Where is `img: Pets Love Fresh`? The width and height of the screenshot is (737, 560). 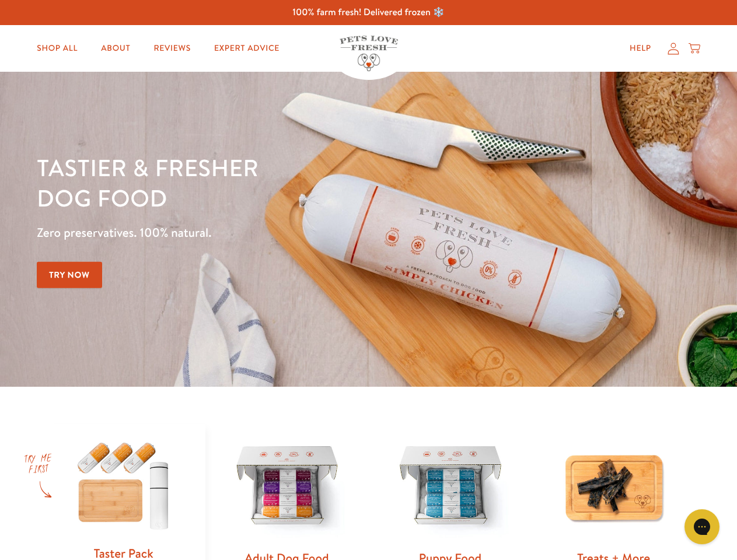 img: Pets Love Fresh is located at coordinates (369, 53).